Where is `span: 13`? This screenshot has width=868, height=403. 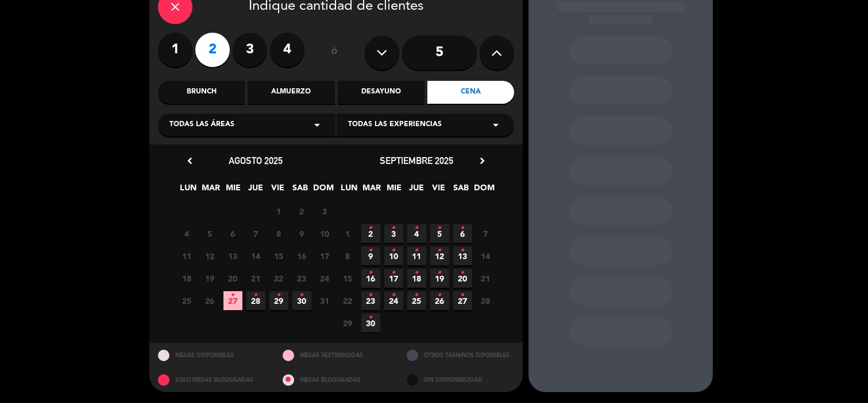 span: 13 is located at coordinates (232, 256).